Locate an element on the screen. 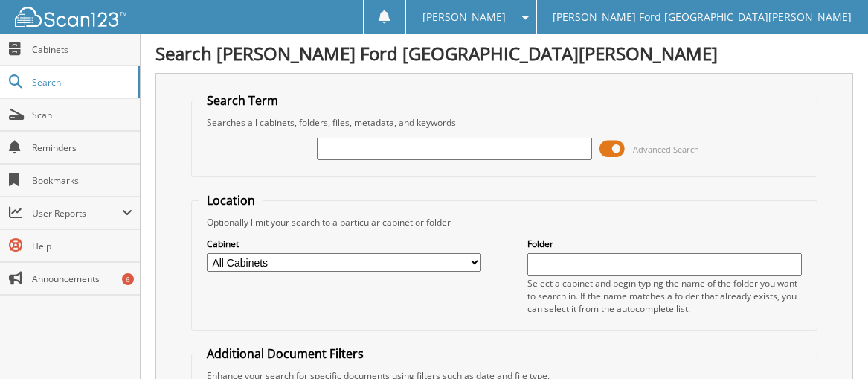 This screenshot has width=868, height=379. span: Cabinets is located at coordinates (82, 49).